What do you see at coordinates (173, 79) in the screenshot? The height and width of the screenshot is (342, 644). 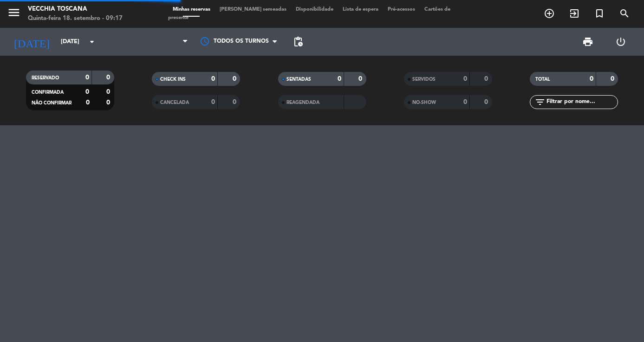 I see `span: CHECK INS` at bounding box center [173, 79].